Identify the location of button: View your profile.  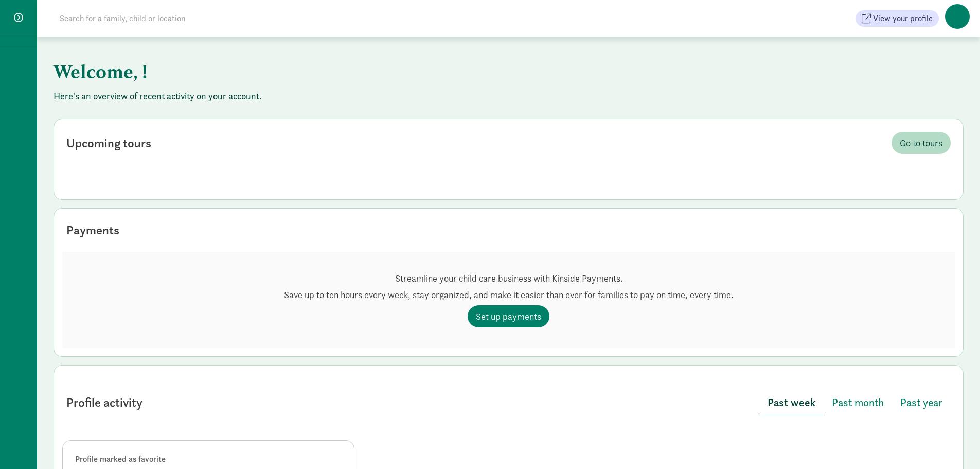
(897, 19).